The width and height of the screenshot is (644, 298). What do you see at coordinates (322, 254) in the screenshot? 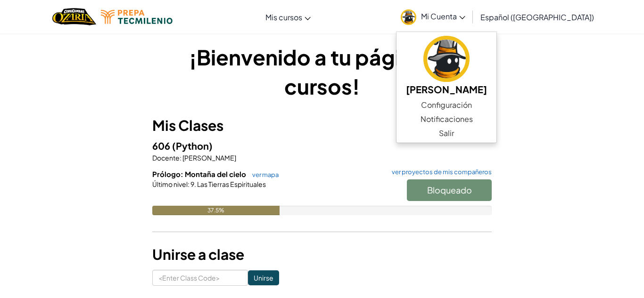
I see `h3: Unirse a clase` at bounding box center [322, 254].